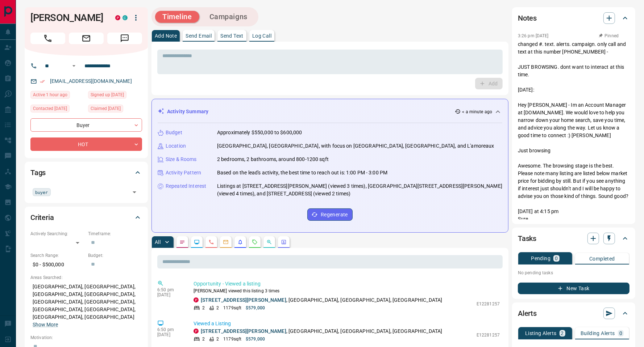 The width and height of the screenshot is (644, 347). Describe the element at coordinates (232, 36) in the screenshot. I see `p: Send Text` at that location.